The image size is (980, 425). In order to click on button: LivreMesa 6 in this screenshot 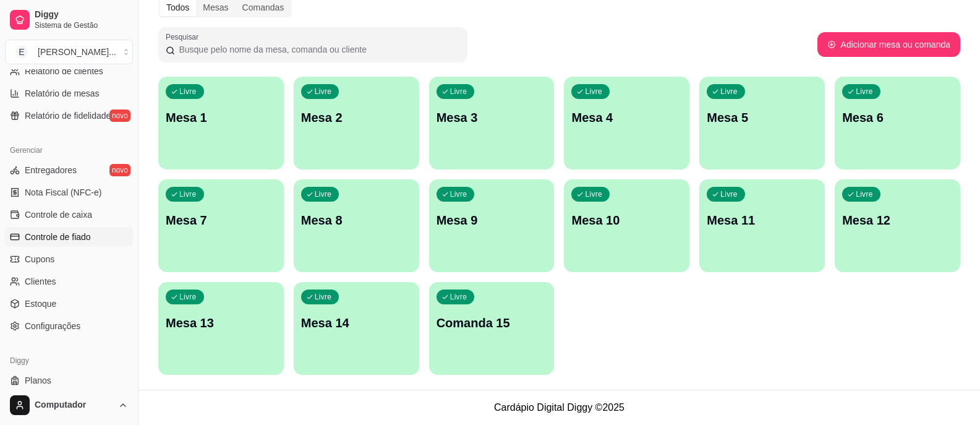, I will do `click(897, 123)`.